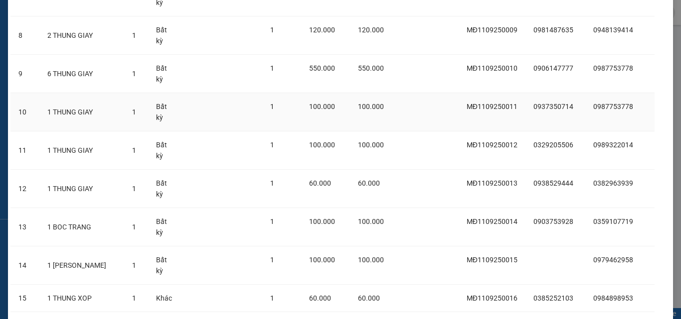 The width and height of the screenshot is (681, 319). I want to click on span: CR :, so click(15, 58).